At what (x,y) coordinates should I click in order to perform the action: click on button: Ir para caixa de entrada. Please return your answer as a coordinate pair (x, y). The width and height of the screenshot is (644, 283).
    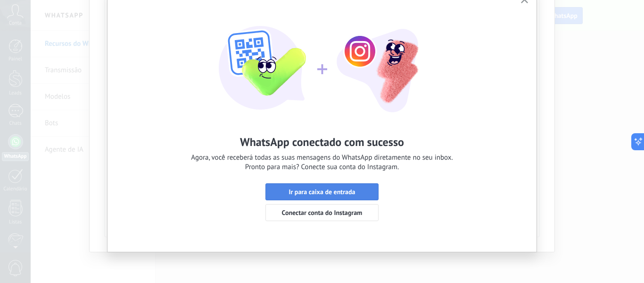
    Looking at the image, I should click on (322, 192).